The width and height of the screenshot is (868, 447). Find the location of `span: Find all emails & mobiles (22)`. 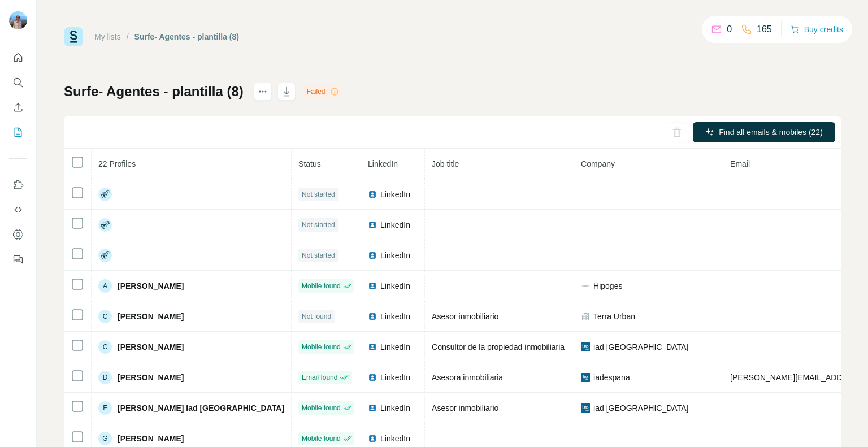

span: Find all emails & mobiles (22) is located at coordinates (771, 132).